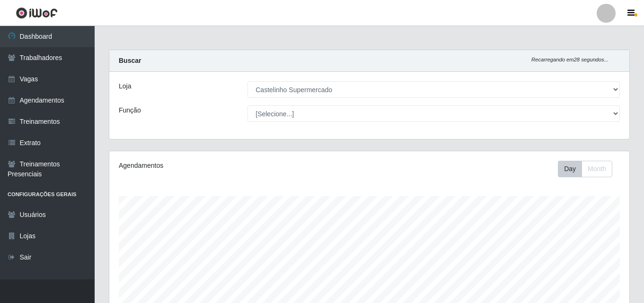 The width and height of the screenshot is (644, 303). Describe the element at coordinates (570, 60) in the screenshot. I see `i: Recarregando em 28 segundos...` at that location.